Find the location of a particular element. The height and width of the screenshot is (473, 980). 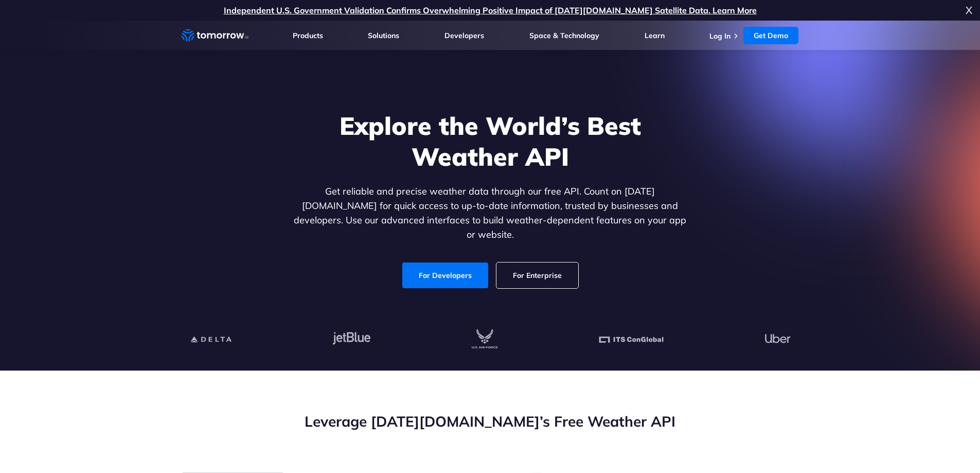

a: Learn is located at coordinates (655, 35).